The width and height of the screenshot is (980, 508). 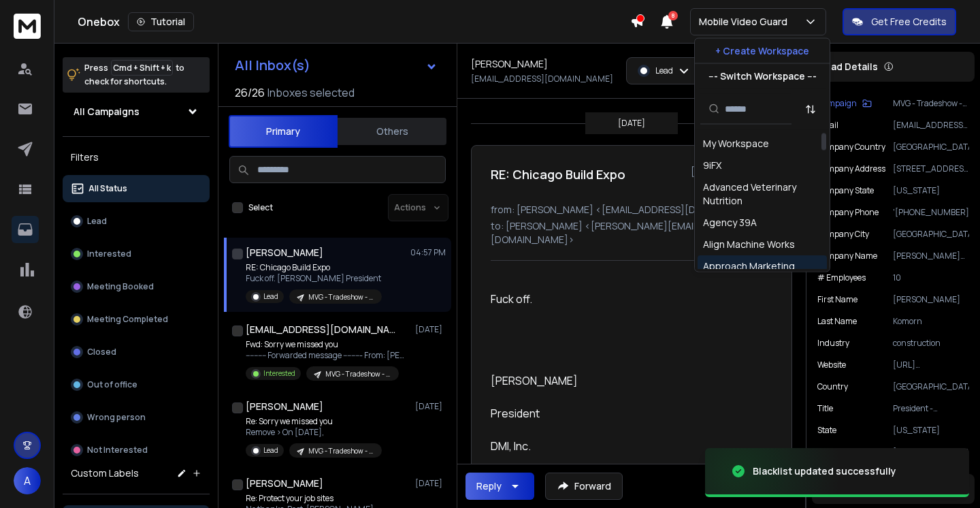 I want to click on button: Wrong person, so click(x=136, y=418).